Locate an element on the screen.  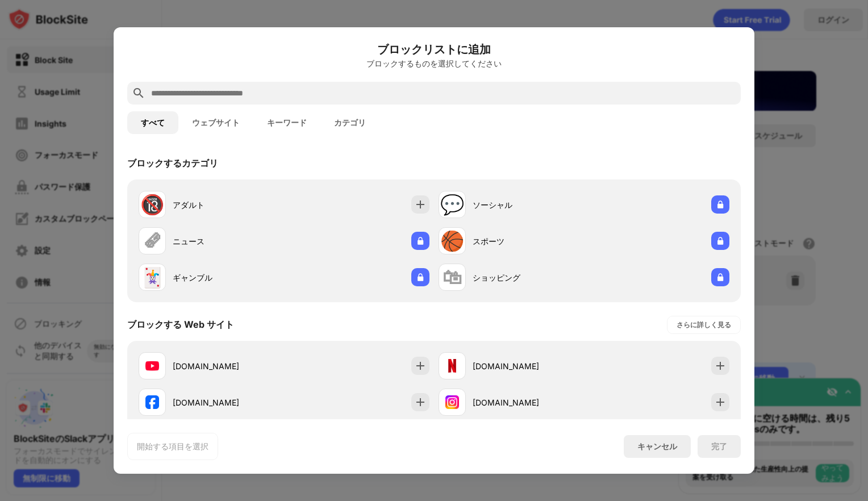
div: ブロックするものを選択してください is located at coordinates (434, 63).